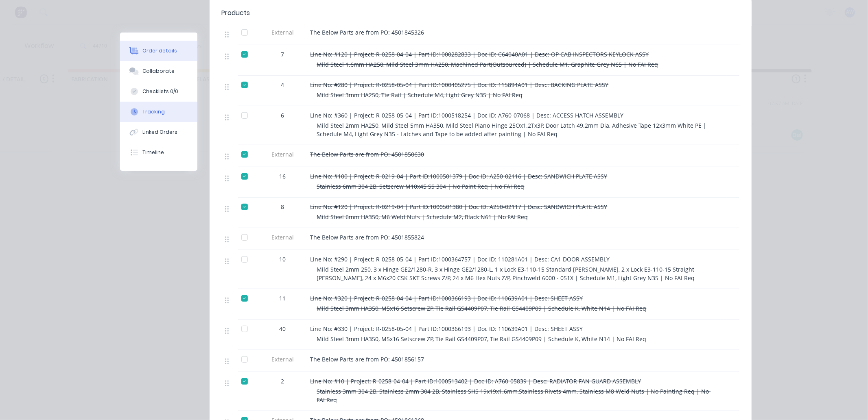 Image resolution: width=868 pixels, height=420 pixels. I want to click on span: Mild Steel 1.6mm HA250, Mild Steel 3mm HA250, Machined Part(Outsourced) | Schedule M1, Graphite G..., so click(487, 64).